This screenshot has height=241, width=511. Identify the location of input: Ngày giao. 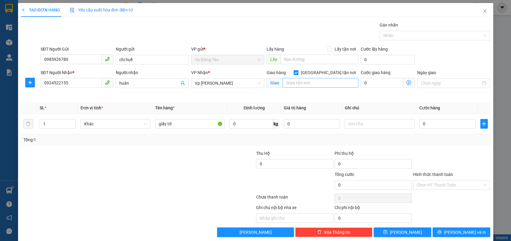
(451, 83).